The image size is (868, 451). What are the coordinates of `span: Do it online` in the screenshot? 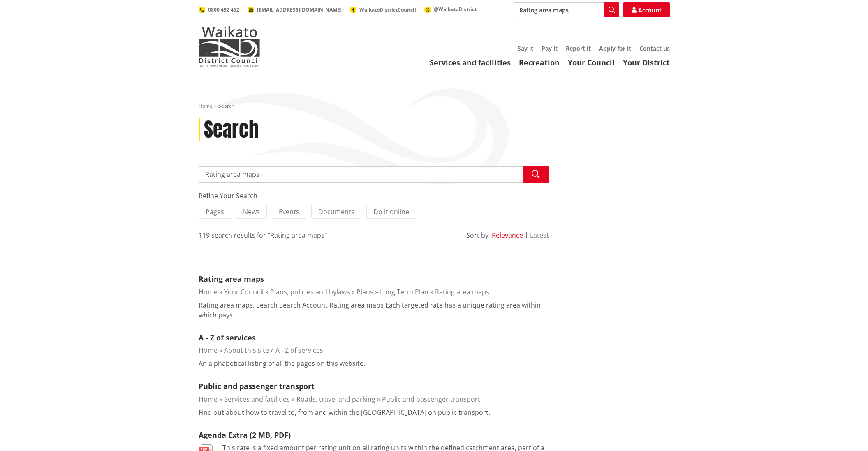 It's located at (391, 212).